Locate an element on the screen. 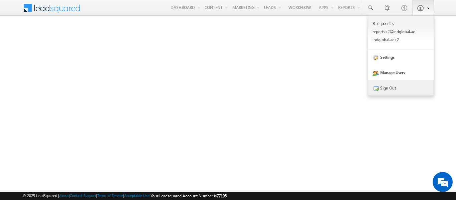 This screenshot has height=200, width=456. a: Terms of Service is located at coordinates (110, 195).